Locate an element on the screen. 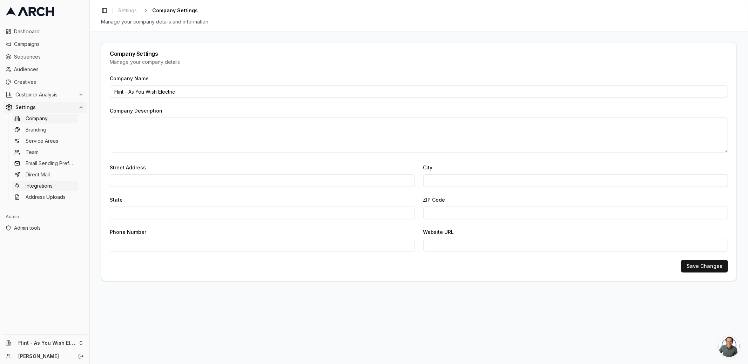 The height and width of the screenshot is (364, 748). div: Company Settings is located at coordinates (419, 54).